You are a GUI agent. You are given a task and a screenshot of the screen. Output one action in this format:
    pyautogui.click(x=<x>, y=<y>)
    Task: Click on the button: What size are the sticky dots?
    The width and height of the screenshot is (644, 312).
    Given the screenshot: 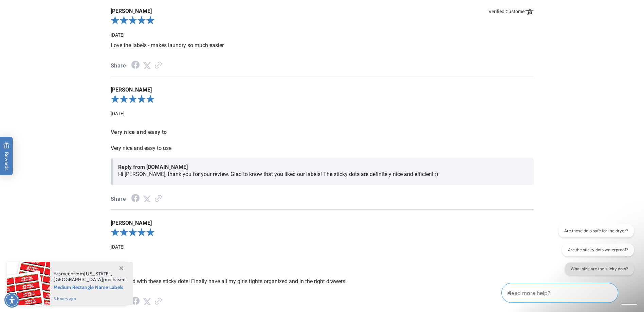 What is the action you would take?
    pyautogui.click(x=46, y=44)
    